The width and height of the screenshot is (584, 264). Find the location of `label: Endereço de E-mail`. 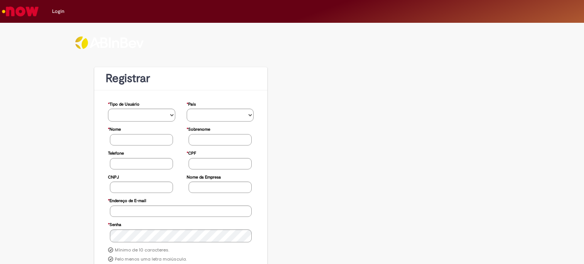

label: Endereço de E-mail is located at coordinates (127, 200).